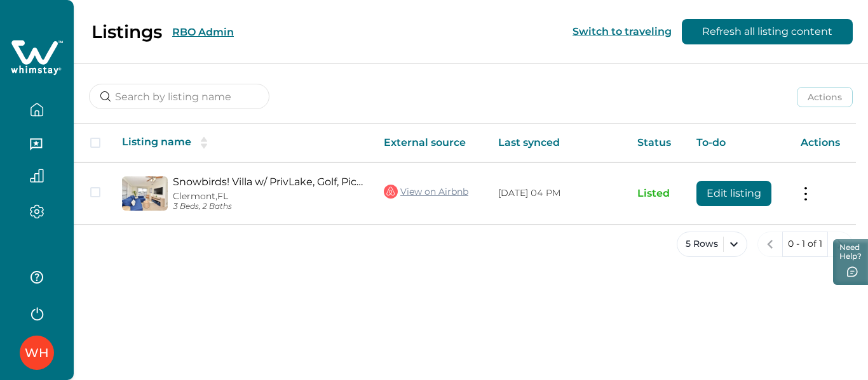 The width and height of the screenshot is (868, 380). I want to click on input: Search by listing name, so click(179, 97).